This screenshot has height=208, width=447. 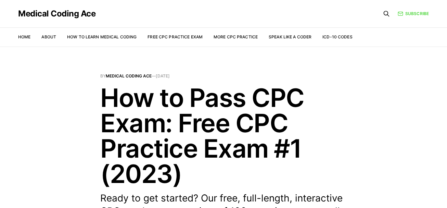 I want to click on a: Free CPC Practice Exam, so click(x=175, y=37).